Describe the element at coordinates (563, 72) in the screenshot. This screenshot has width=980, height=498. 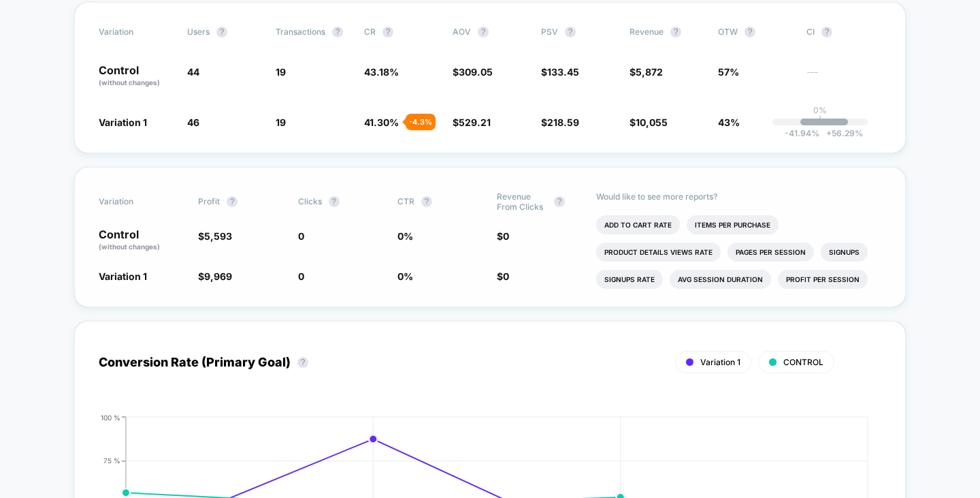
I see `span: 133.45` at that location.